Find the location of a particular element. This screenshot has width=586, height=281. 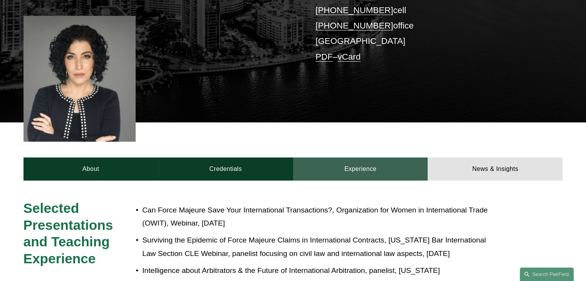

span: Selected Presentations and Teaching Experience is located at coordinates (70, 233).